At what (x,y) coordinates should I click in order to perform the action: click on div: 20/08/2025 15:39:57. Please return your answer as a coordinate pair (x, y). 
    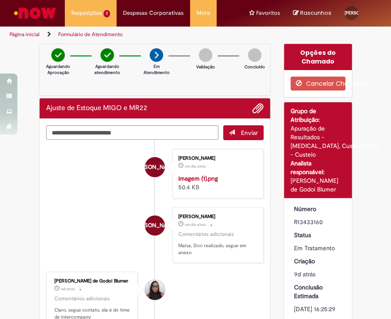
    Looking at the image, I should click on (318, 274).